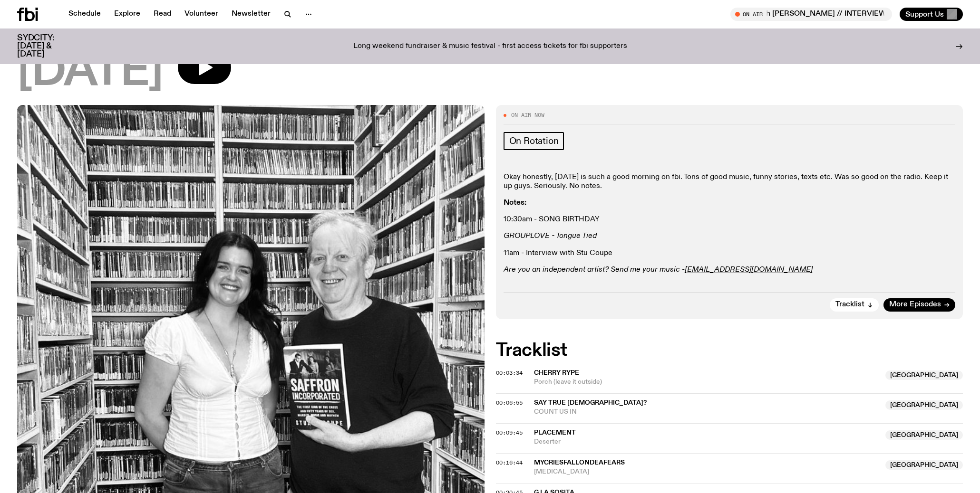 The width and height of the screenshot is (980, 493). I want to click on em: GROUPLOVE - Tongue Tied, so click(550, 236).